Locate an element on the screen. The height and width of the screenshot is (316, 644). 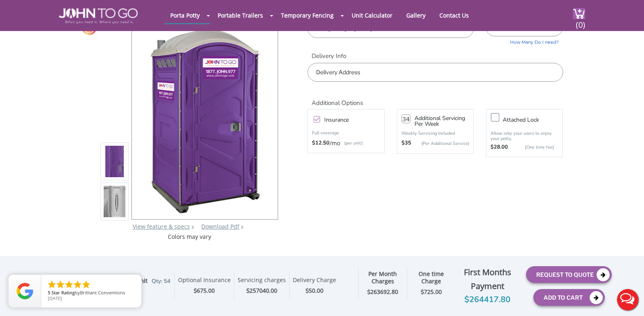
p: Allow only your users to enjoy your potty. is located at coordinates (524, 136).